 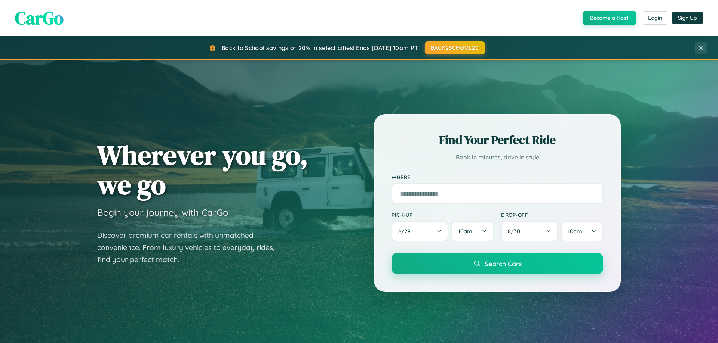 I want to click on h3: Begin your journey with CarGo, so click(x=163, y=213).